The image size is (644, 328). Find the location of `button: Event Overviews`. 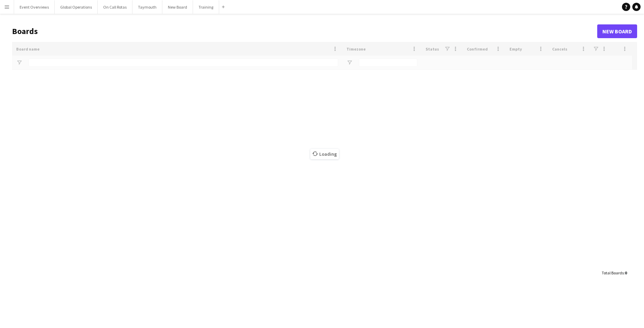

button: Event Overviews is located at coordinates (34, 7).